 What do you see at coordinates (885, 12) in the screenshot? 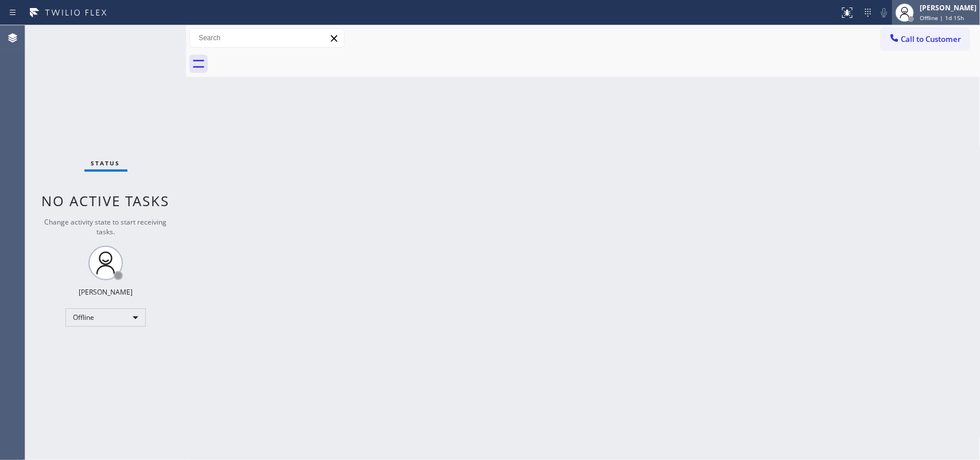
I see `button: Mute` at bounding box center [885, 12].